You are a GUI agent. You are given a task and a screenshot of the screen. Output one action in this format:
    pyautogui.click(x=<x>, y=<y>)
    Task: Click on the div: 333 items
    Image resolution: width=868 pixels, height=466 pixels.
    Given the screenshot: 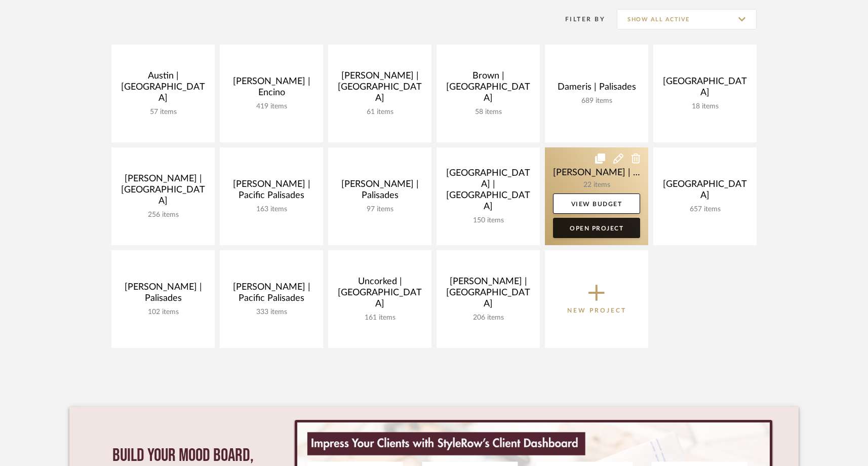 What is the action you would take?
    pyautogui.click(x=271, y=312)
    